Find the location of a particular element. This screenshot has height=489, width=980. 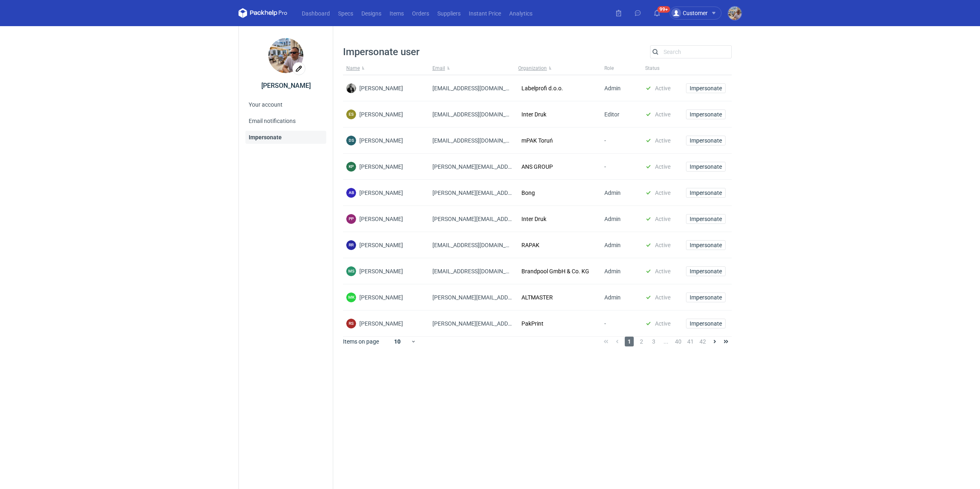

button: ALTMASTER is located at coordinates (536, 297).